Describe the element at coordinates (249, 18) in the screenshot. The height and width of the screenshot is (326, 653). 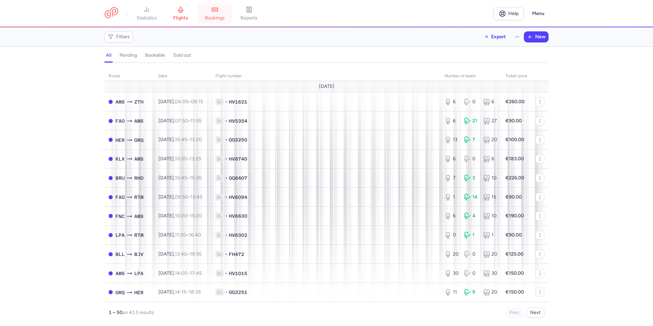
I see `span: reports` at that location.